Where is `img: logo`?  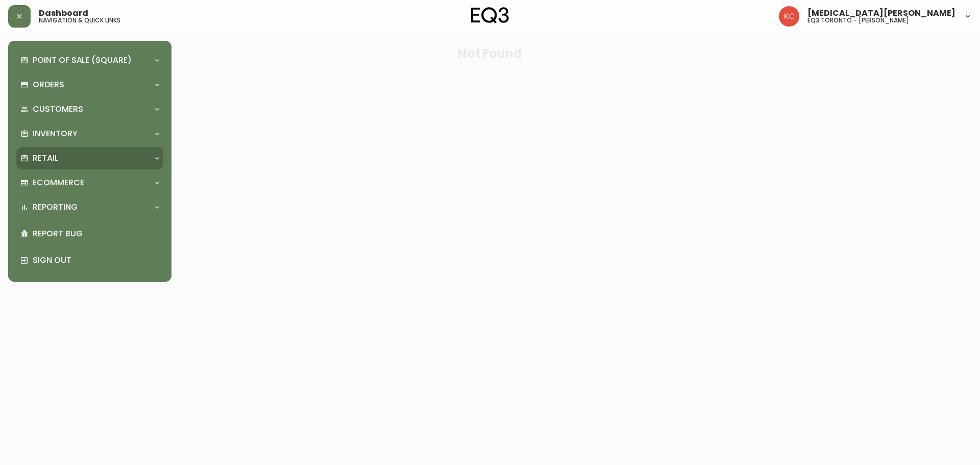
img: logo is located at coordinates (490, 15).